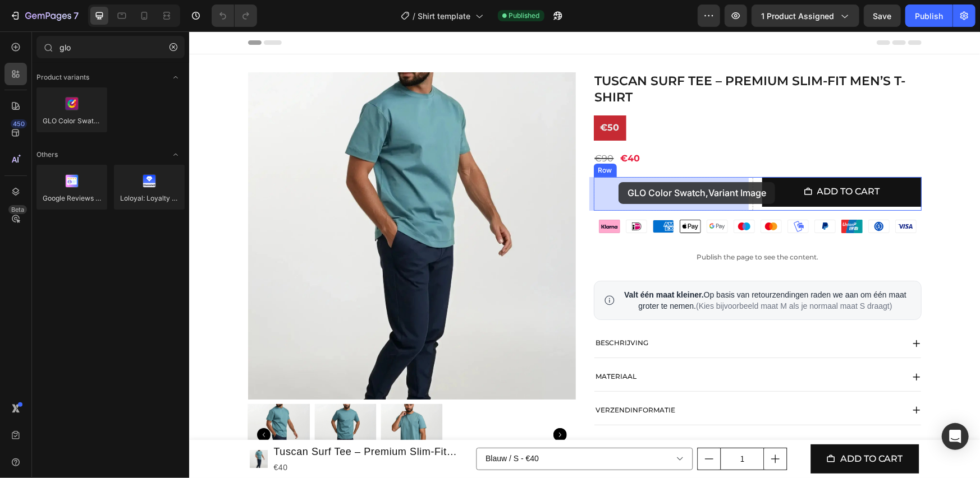  Describe the element at coordinates (929, 16) in the screenshot. I see `div: Publish` at that location.